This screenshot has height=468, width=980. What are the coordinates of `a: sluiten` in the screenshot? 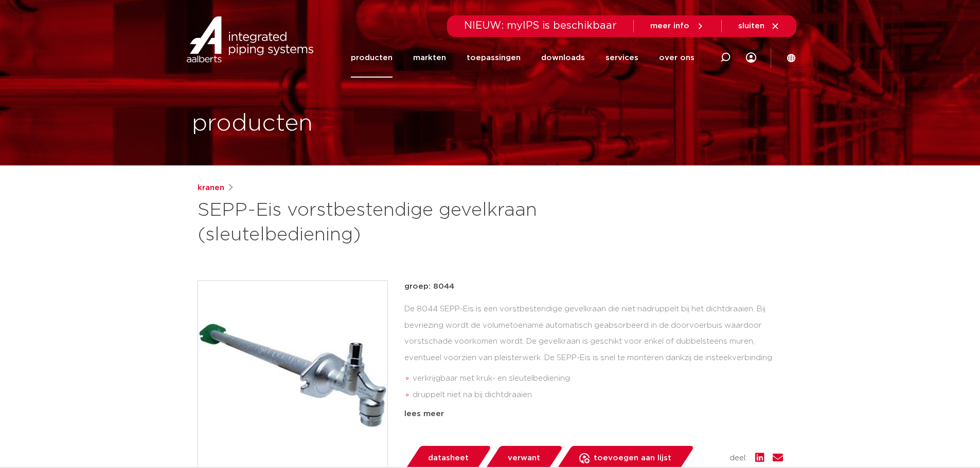 It's located at (759, 27).